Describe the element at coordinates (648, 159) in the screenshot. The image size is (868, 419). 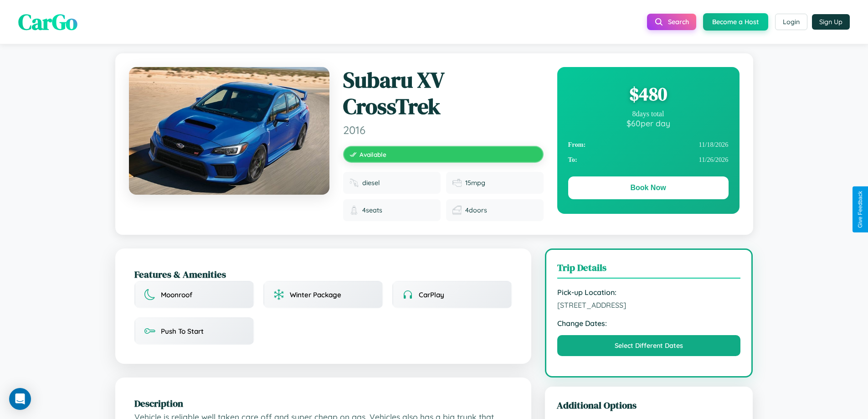
I see `div: 11 / 26 / 2026` at that location.